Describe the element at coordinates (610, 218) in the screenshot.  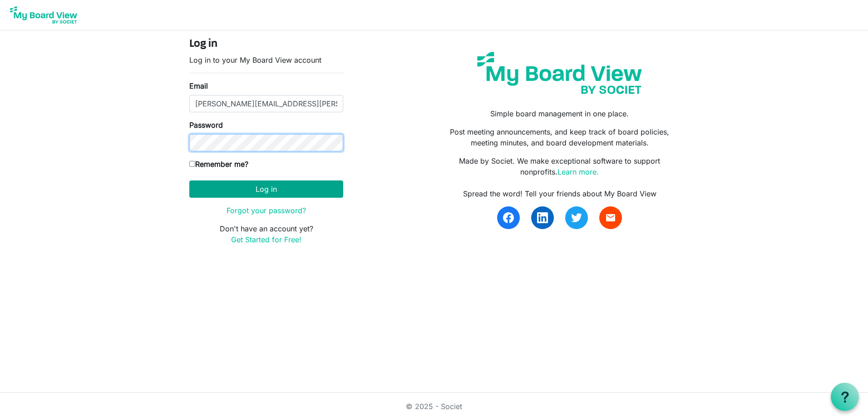
I see `span: email` at that location.